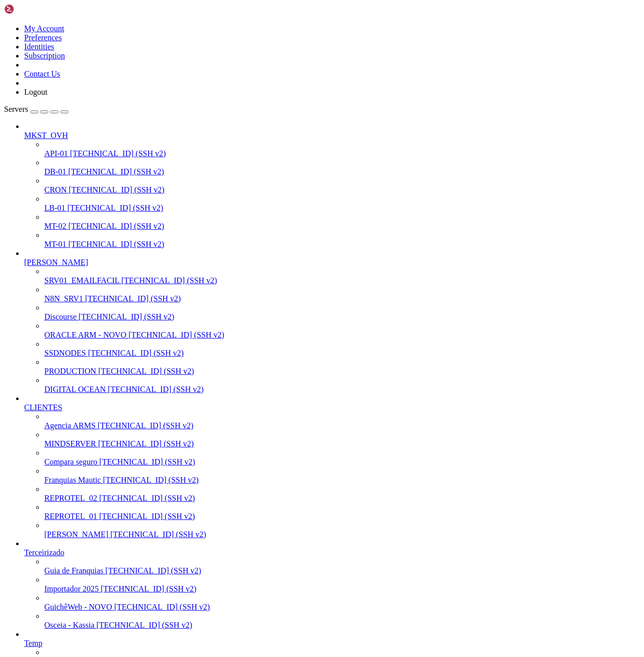 This screenshot has width=644, height=657. I want to click on a: Preferences, so click(42, 37).